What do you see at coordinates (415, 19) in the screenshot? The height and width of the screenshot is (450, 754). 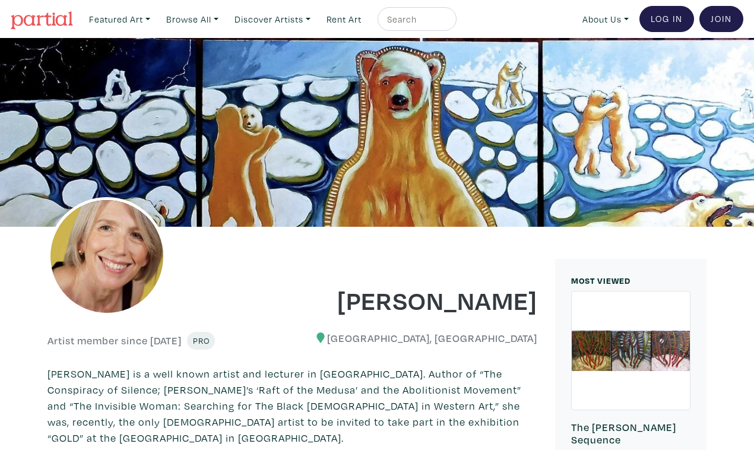 I see `input: Search` at bounding box center [415, 19].